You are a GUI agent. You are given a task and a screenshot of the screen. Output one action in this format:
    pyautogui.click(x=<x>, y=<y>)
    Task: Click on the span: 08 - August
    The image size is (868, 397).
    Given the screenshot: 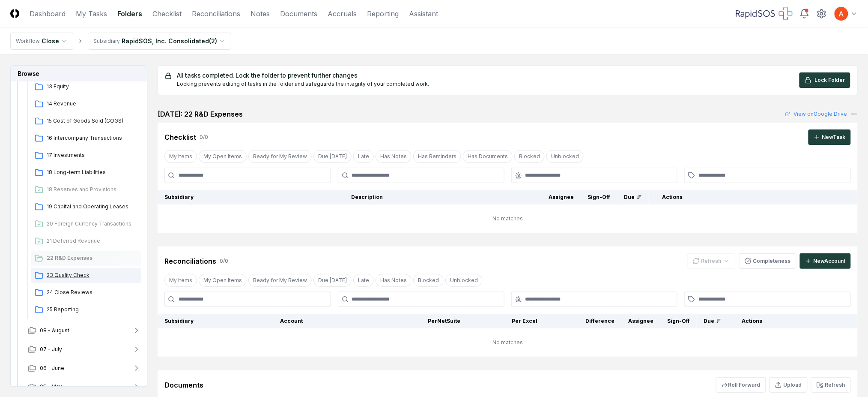 What is the action you would take?
    pyautogui.click(x=55, y=330)
    